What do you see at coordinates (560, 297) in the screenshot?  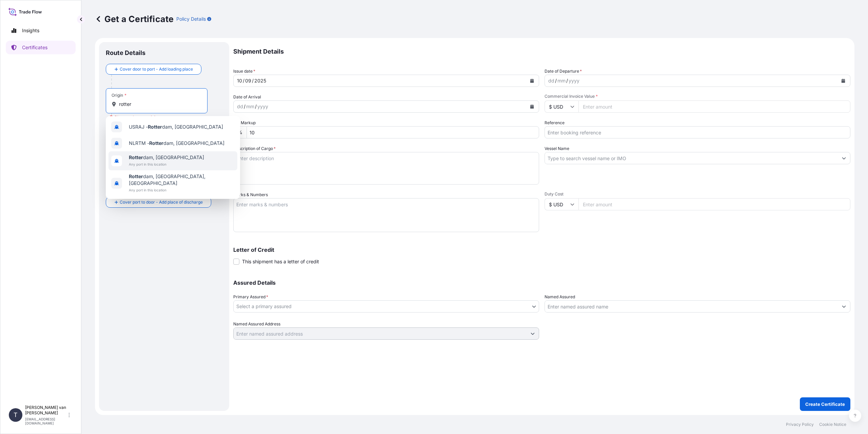 I see `label: Named Assured` at bounding box center [560, 297].